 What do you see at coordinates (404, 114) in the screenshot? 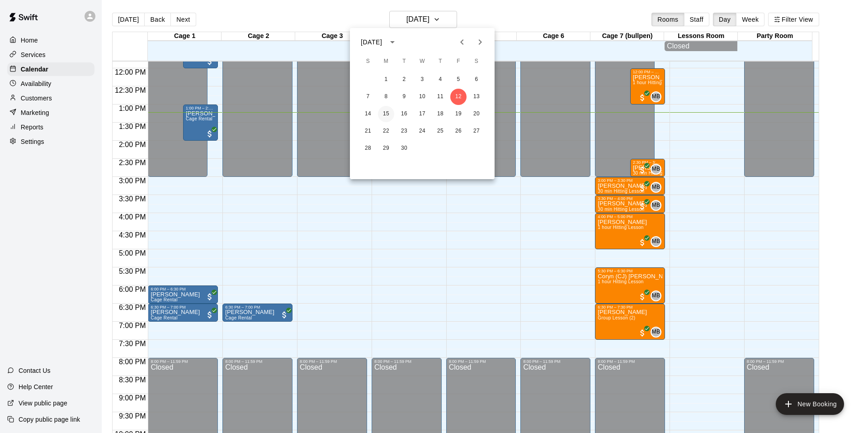
I see `button: 16` at bounding box center [404, 114].